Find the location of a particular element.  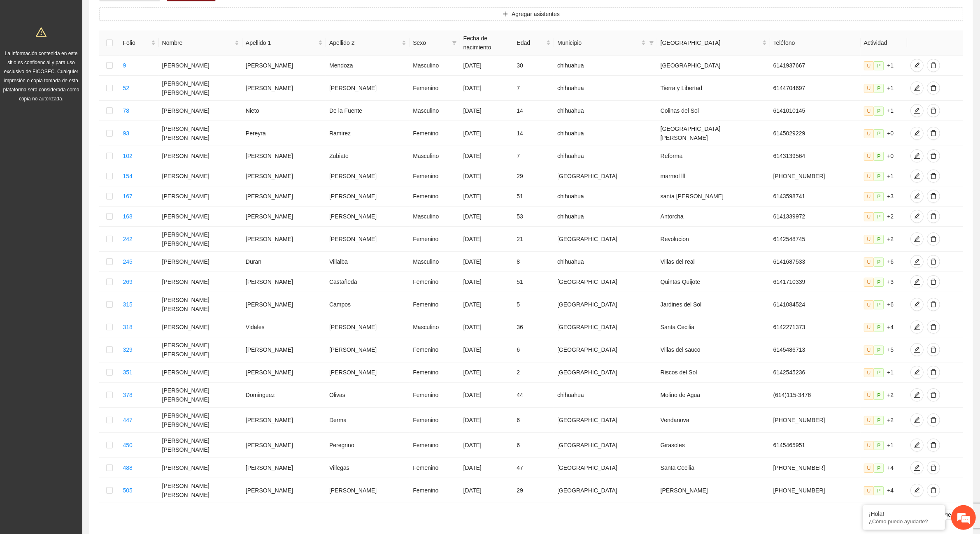

span: Municipio is located at coordinates (598, 43).